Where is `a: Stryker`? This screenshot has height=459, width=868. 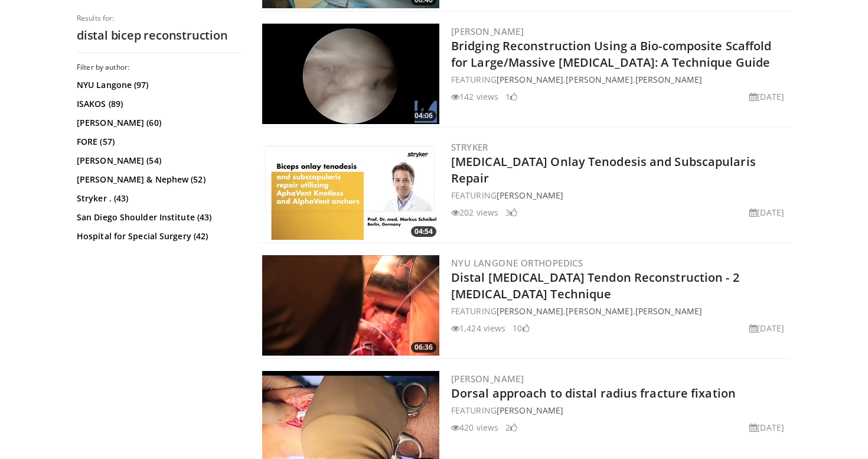
a: Stryker is located at coordinates (470, 147).